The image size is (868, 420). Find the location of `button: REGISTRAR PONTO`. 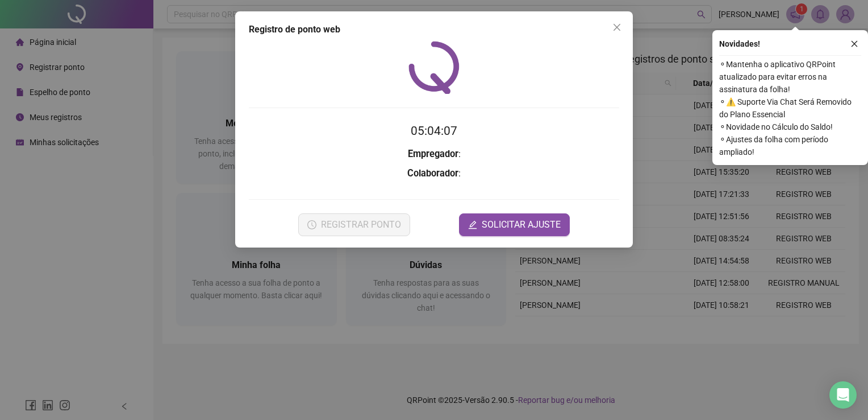

button: REGISTRAR PONTO is located at coordinates (354, 225).